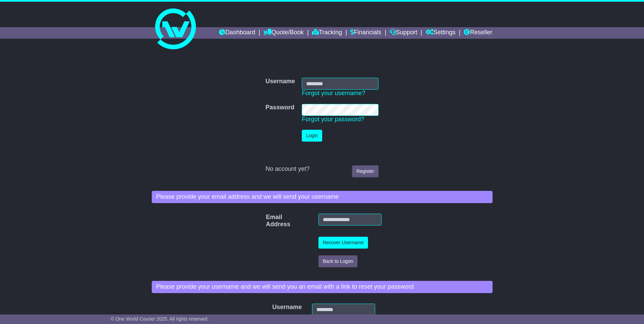 This screenshot has height=324, width=644. I want to click on button: Back to Logon, so click(338, 261).